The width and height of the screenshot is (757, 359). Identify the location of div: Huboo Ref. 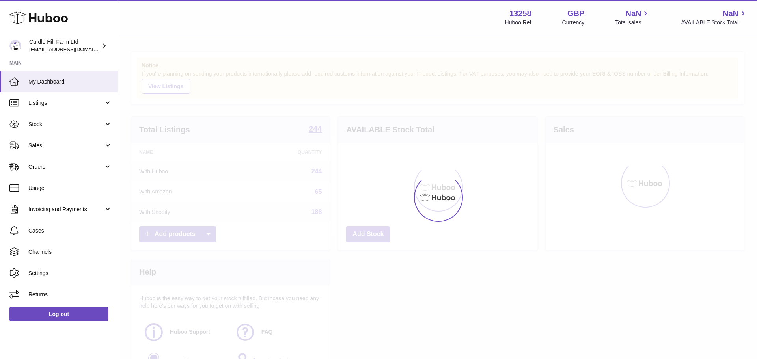
(518, 22).